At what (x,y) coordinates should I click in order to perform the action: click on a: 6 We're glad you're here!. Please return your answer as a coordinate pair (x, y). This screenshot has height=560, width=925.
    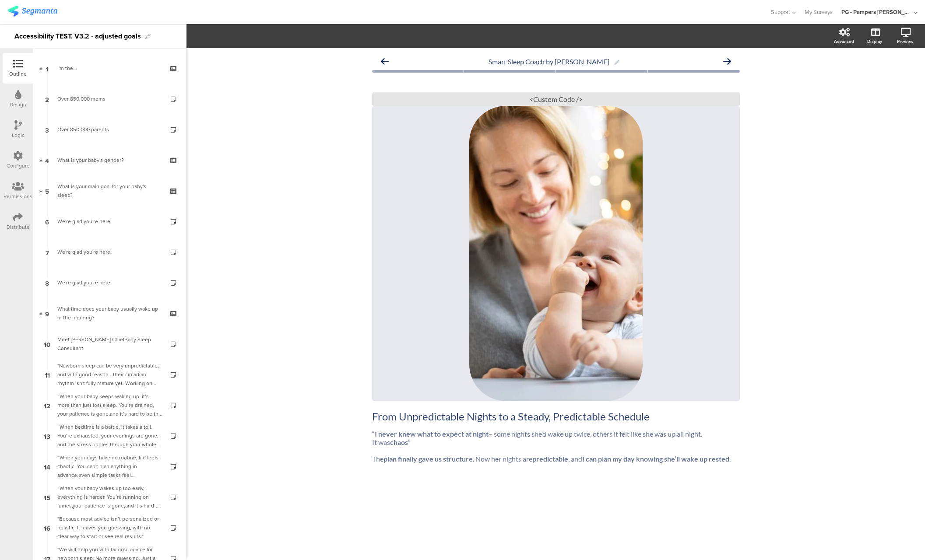
    Looking at the image, I should click on (110, 221).